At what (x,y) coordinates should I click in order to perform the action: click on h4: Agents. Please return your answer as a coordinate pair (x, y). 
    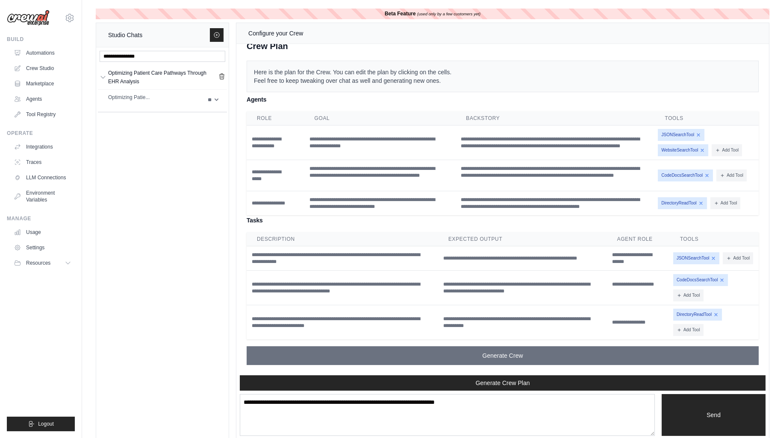
    Looking at the image, I should click on (502, 100).